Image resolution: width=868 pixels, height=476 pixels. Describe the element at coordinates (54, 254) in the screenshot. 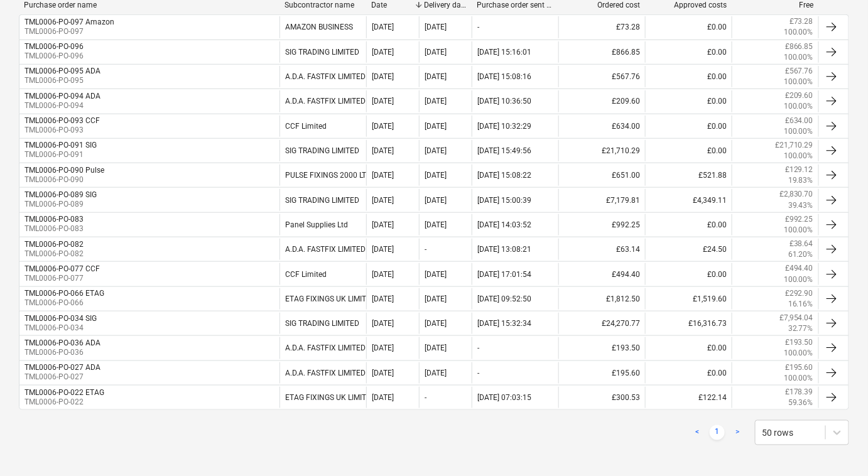

I see `p: TML0006-PO-082` at that location.